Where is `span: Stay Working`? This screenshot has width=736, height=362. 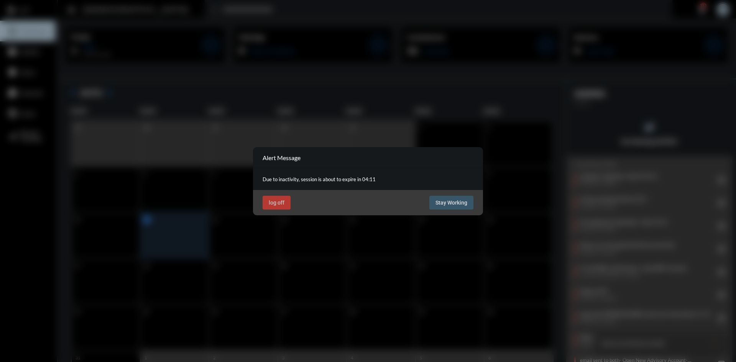 span: Stay Working is located at coordinates (451, 203).